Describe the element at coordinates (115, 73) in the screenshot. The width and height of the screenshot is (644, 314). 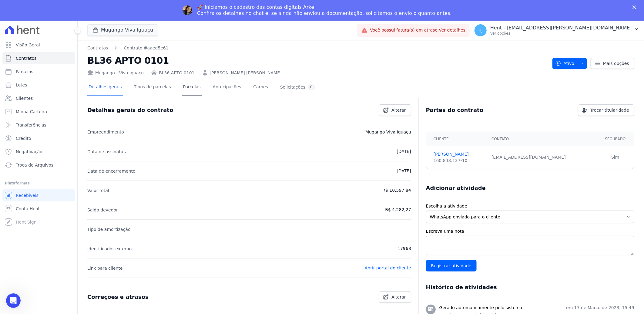
I see `div: Mugango - Viva Iguaçu` at that location.